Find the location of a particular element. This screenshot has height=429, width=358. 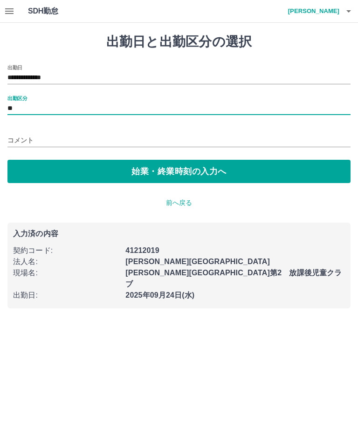

label: 出勤区分 is located at coordinates (17, 98).